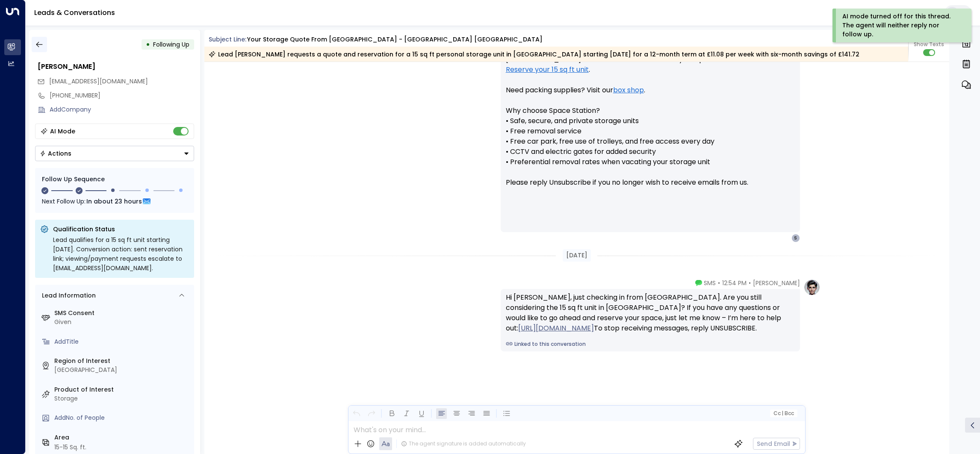 The image size is (980, 454). I want to click on img: profile-logo.png, so click(812, 288).